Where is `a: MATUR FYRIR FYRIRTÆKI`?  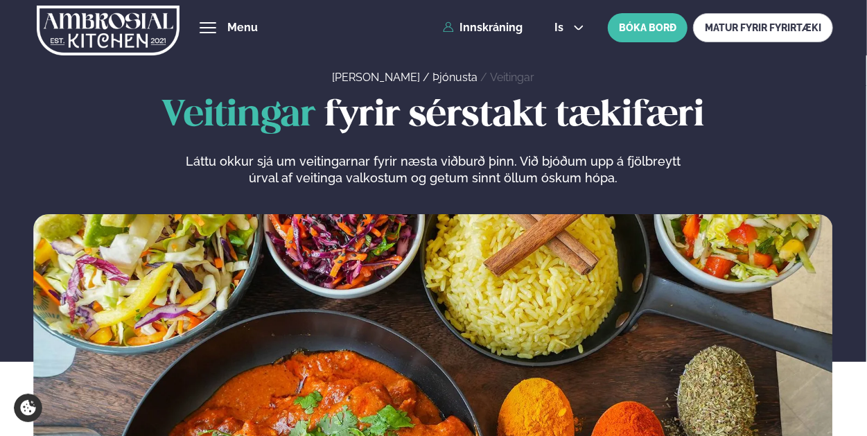
a: MATUR FYRIR FYRIRTÆKI is located at coordinates (763, 28).